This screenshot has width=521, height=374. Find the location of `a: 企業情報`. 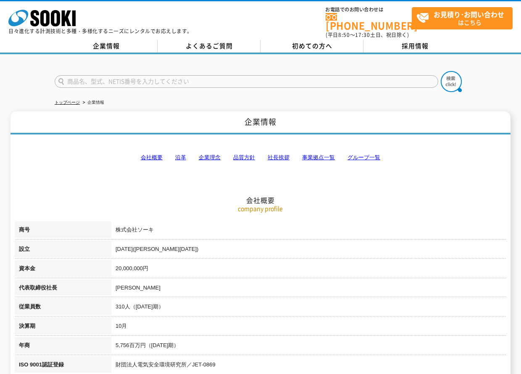

a: 企業情報 is located at coordinates (106, 46).